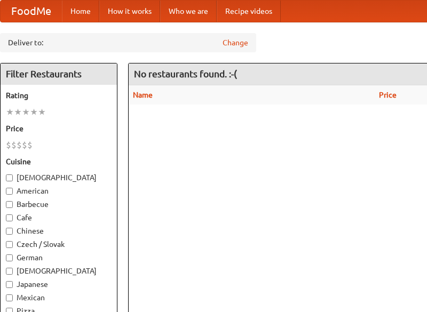  I want to click on h5: Rating, so click(59, 96).